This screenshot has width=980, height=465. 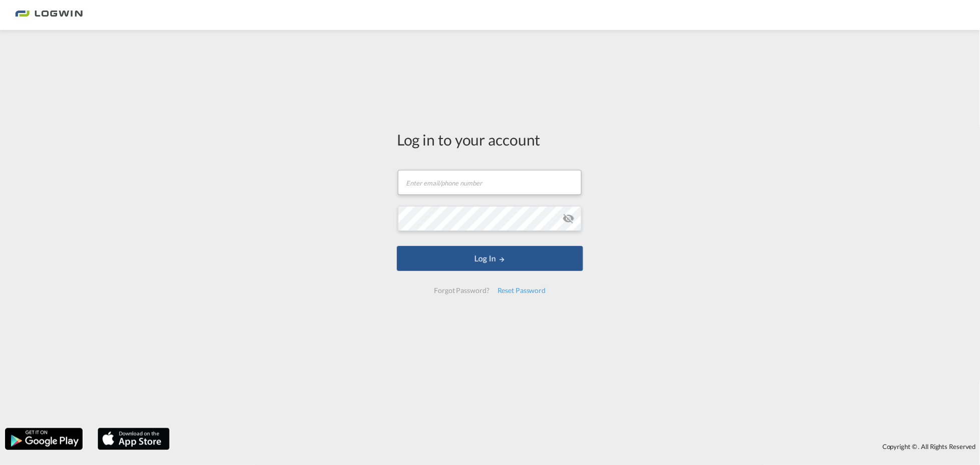 What do you see at coordinates (44, 439) in the screenshot?
I see `img: google.png` at bounding box center [44, 439].